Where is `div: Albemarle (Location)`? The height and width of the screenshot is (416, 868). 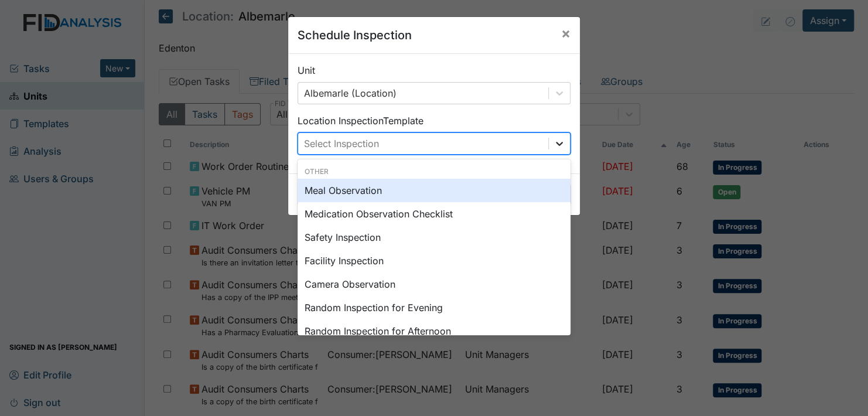 div: Albemarle (Location) is located at coordinates (351, 93).